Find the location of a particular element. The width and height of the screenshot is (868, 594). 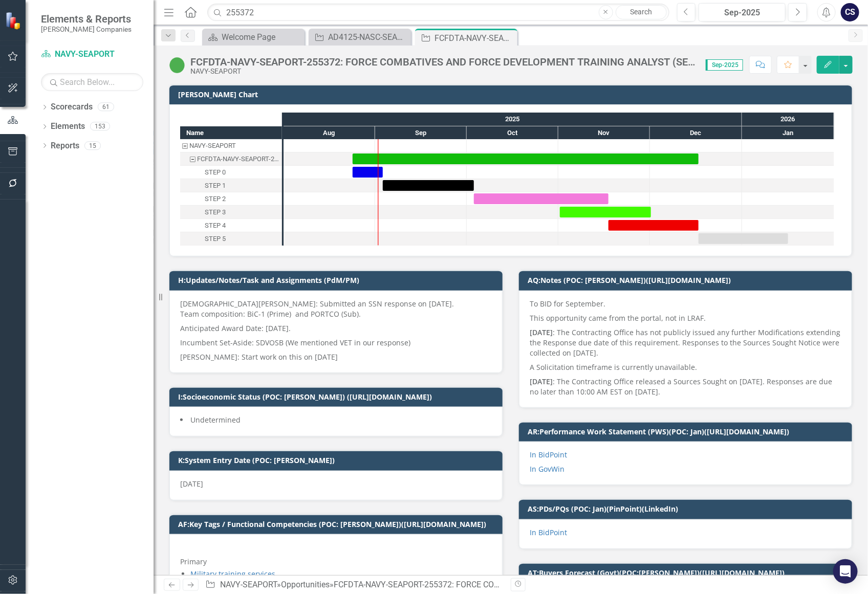

div: 61 is located at coordinates (106, 107).